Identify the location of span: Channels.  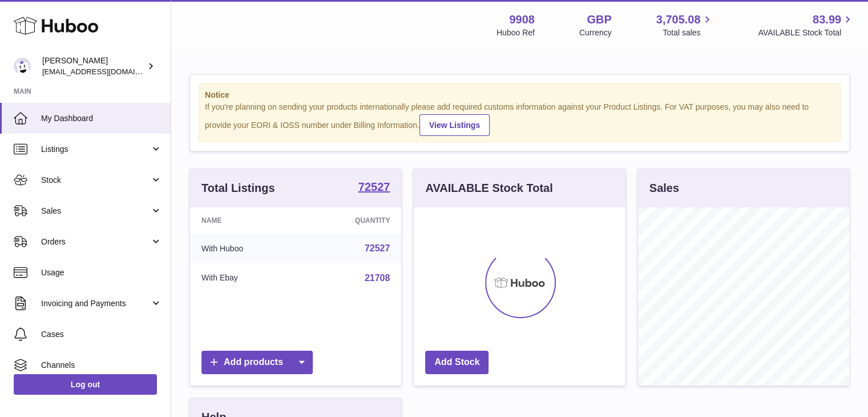
(101, 365).